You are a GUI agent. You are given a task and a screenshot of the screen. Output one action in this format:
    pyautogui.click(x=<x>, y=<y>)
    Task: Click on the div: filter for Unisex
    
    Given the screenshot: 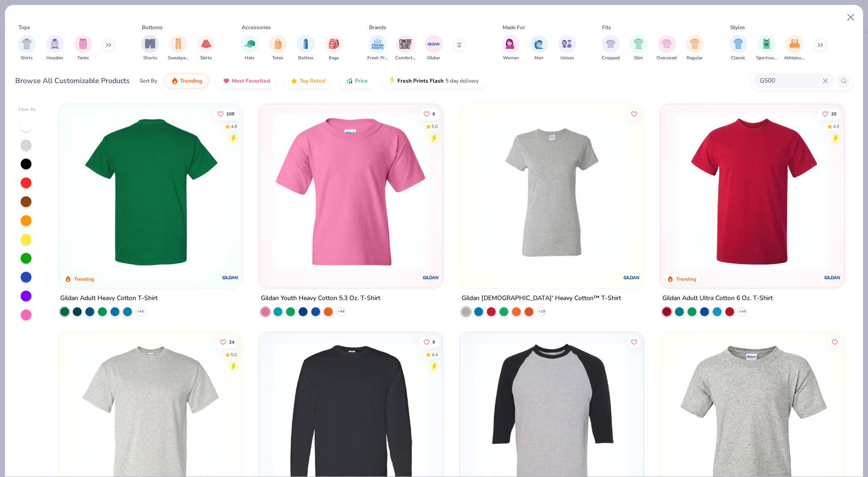 What is the action you would take?
    pyautogui.click(x=567, y=48)
    